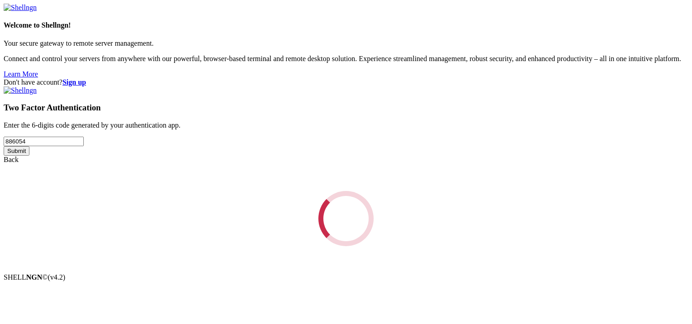  Describe the element at coordinates (43, 141) in the screenshot. I see `input: Two factor code` at that location.